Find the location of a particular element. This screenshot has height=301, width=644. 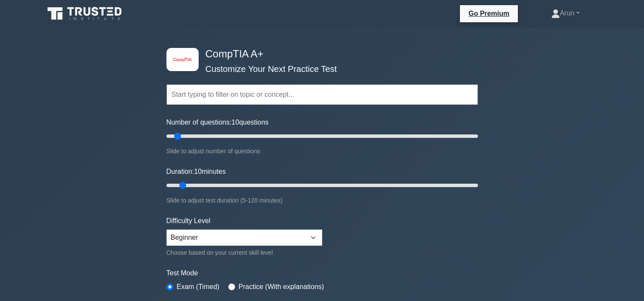

div: Slide to adjust test duration (5-120 minutes) is located at coordinates (322, 201).